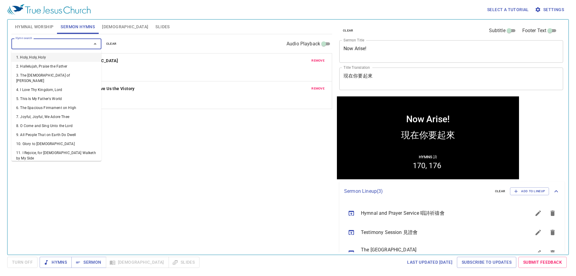 This screenshot has width=576, height=276. Describe the element at coordinates (508, 10) in the screenshot. I see `button: Select a tutorial` at that location.